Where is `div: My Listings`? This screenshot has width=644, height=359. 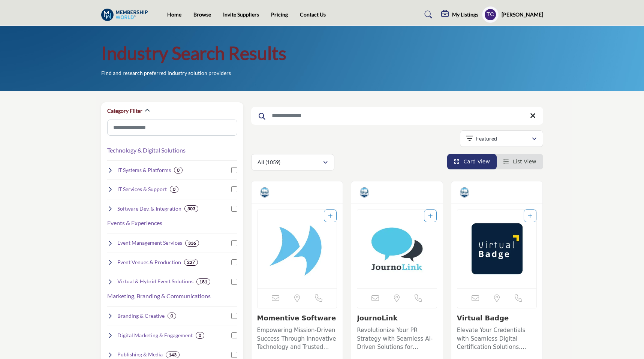 div: My Listings is located at coordinates (460, 15).